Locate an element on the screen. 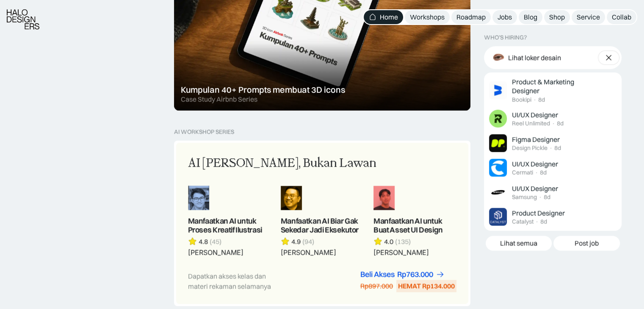  div: WHO’S HIRING? is located at coordinates (505, 37).